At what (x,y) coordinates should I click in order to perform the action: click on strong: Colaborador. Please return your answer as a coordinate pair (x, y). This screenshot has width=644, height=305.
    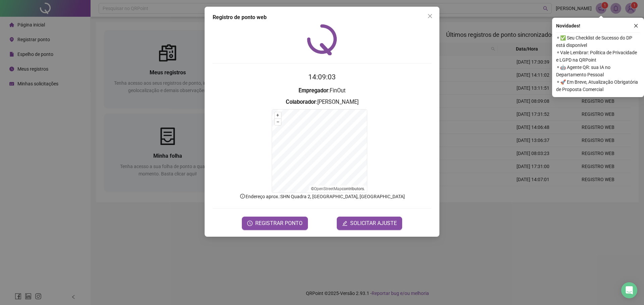
    Looking at the image, I should click on (301, 102).